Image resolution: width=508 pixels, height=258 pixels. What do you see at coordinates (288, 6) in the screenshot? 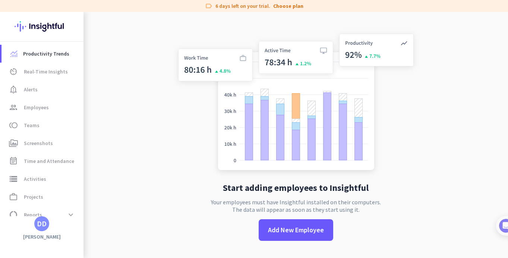
I see `a: Choose plan` at bounding box center [288, 6].